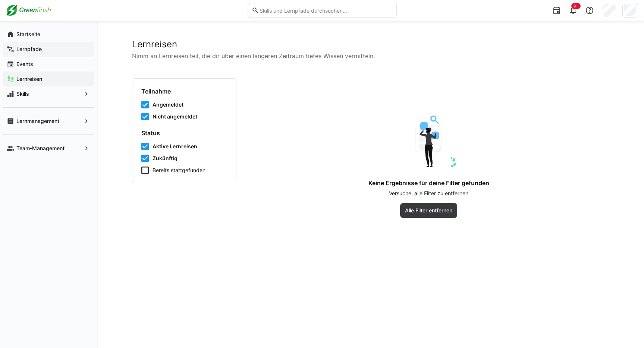  I want to click on button: Alle Filter entfernen, so click(428, 211).